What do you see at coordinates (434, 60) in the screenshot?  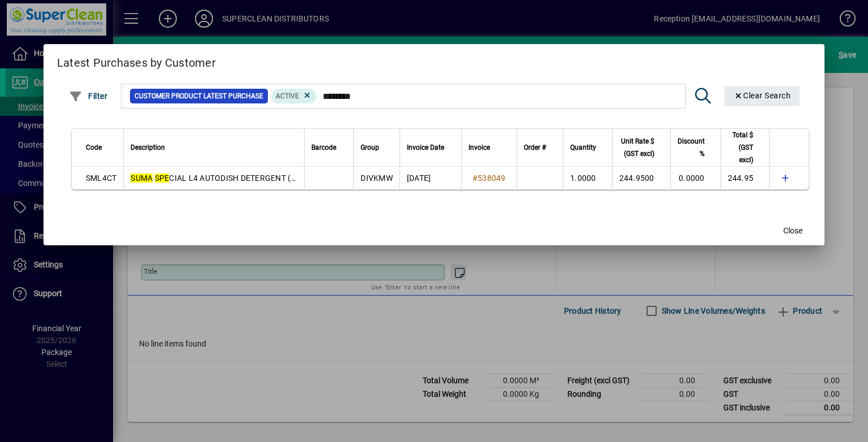 I see `h2: Latest Purchases by Customer` at bounding box center [434, 60].